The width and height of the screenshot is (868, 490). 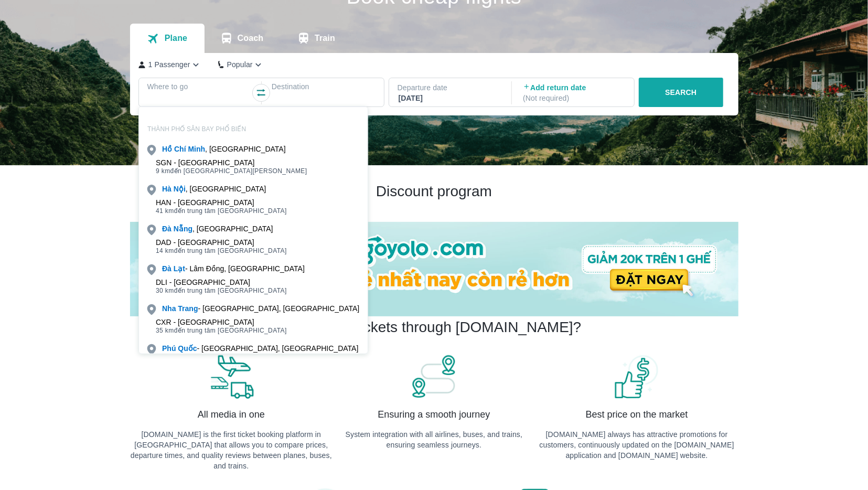 I want to click on p: System integration with all airlines, buses, and trains, ensuring seamless journeys., so click(x=434, y=440).